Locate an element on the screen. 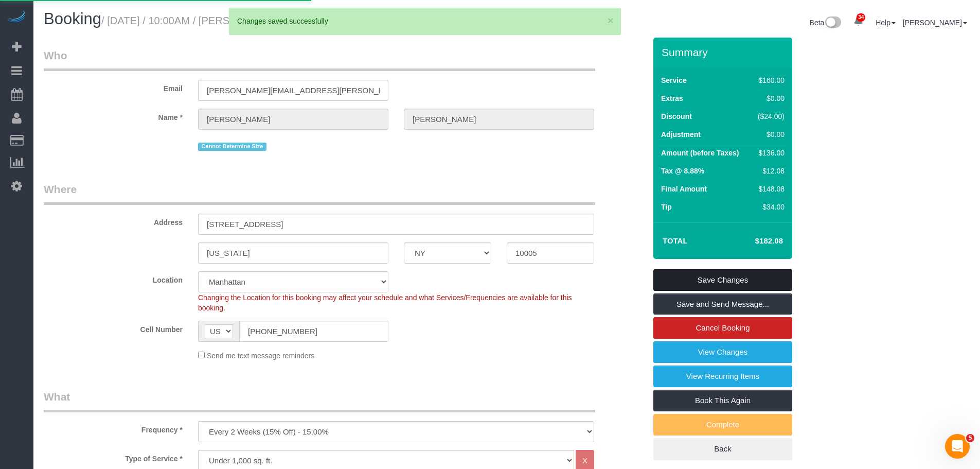 The image size is (980, 469). div: $148.08 is located at coordinates (769, 189).